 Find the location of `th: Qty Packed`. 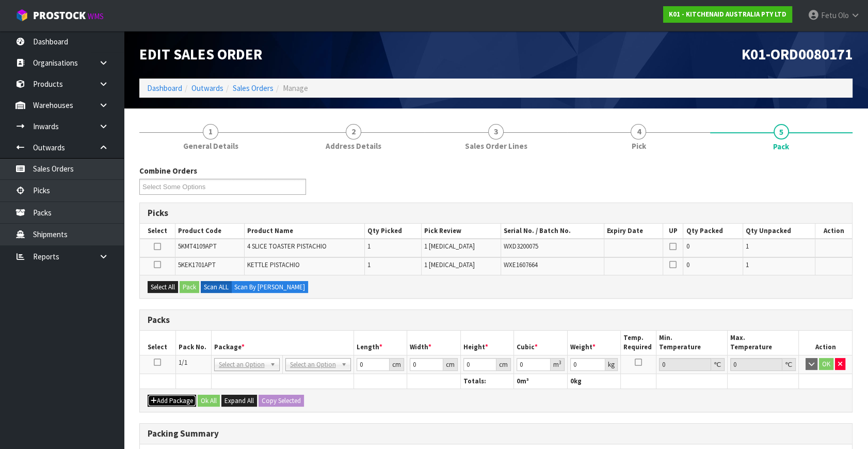

th: Qty Packed is located at coordinates (713, 231).